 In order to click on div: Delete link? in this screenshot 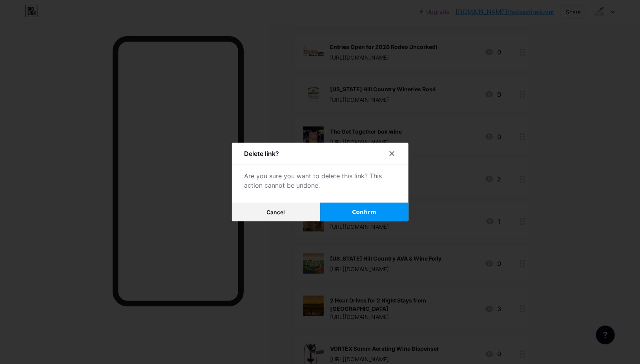, I will do `click(262, 154)`.